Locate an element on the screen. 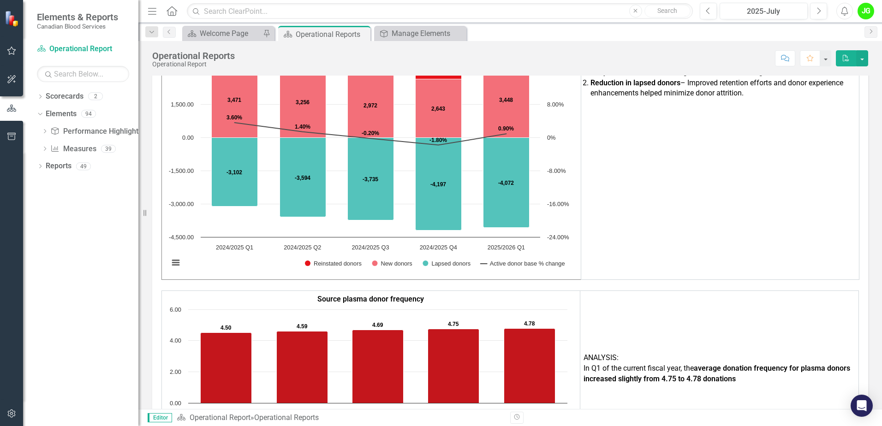 Image resolution: width=882 pixels, height=426 pixels. button: JG is located at coordinates (866, 11).